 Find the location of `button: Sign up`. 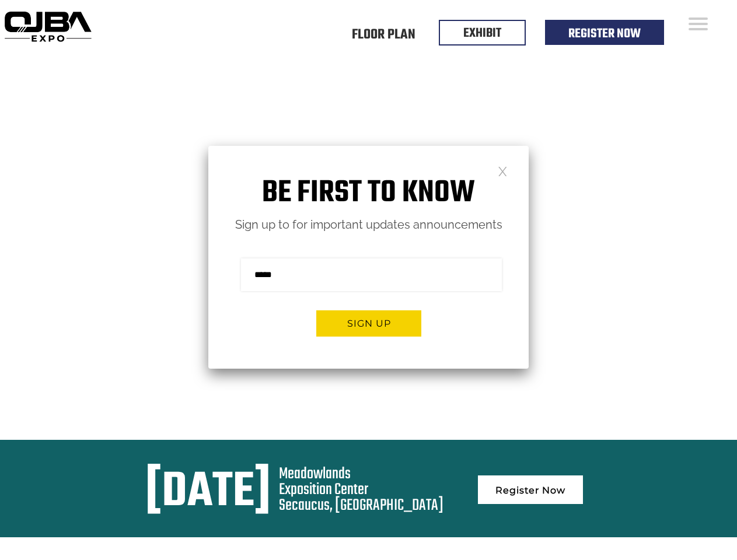

button: Sign up is located at coordinates (369, 324).